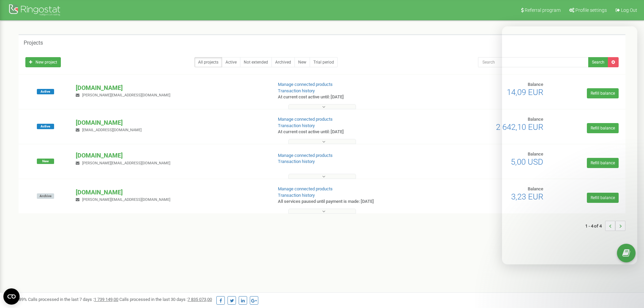 This screenshot has width=644, height=308. What do you see at coordinates (302, 62) in the screenshot?
I see `a: New` at bounding box center [302, 62].